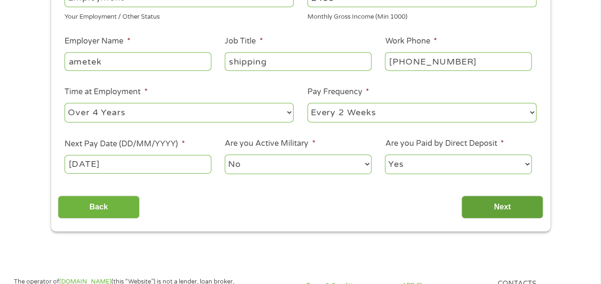  What do you see at coordinates (422, 15) in the screenshot?
I see `div: Monthly Gross Income (Min 1000)` at bounding box center [422, 15].